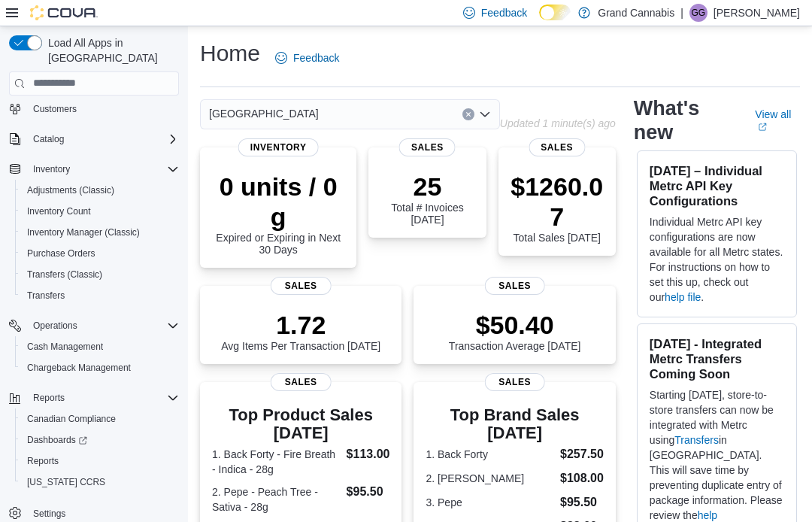 This screenshot has height=522, width=812. I want to click on a: Inventory Count, so click(59, 211).